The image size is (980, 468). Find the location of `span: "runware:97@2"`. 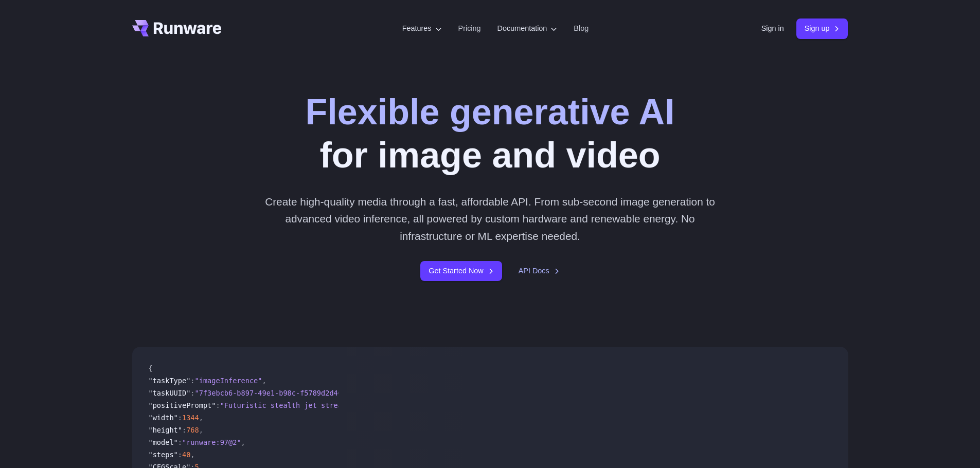

span: "runware:97@2" is located at coordinates (211, 443).